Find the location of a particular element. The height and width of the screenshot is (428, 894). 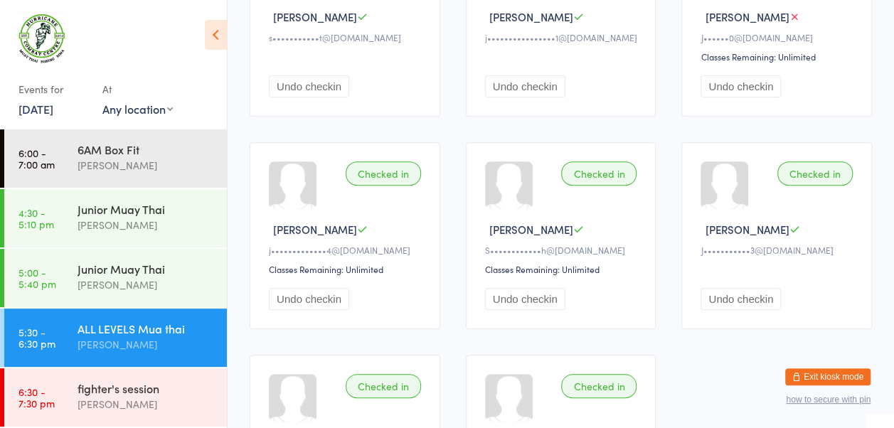

div: ALL LEVELS Mua thai is located at coordinates (146, 329).